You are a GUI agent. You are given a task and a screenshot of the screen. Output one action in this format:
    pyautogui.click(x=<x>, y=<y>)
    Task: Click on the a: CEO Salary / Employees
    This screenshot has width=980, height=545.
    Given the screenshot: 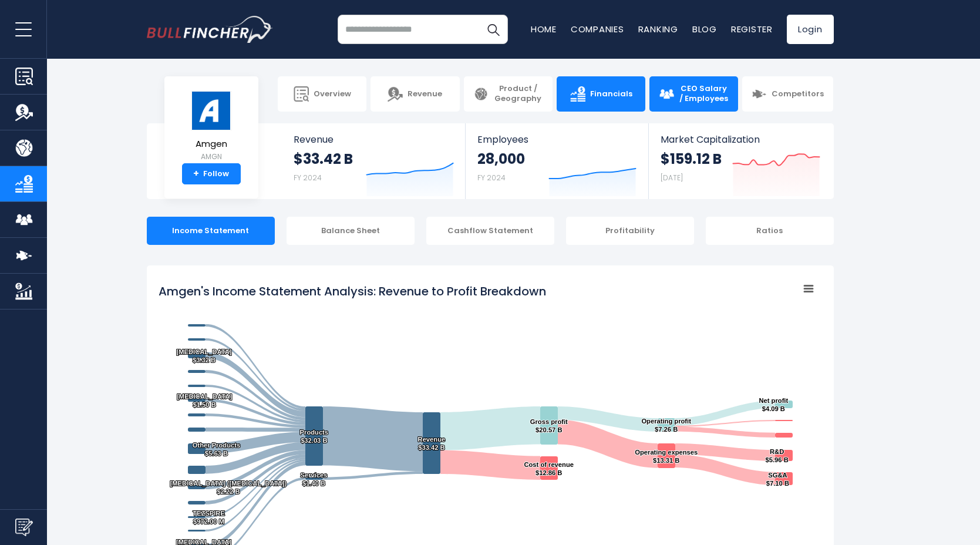 What is the action you would take?
    pyautogui.click(x=694, y=94)
    